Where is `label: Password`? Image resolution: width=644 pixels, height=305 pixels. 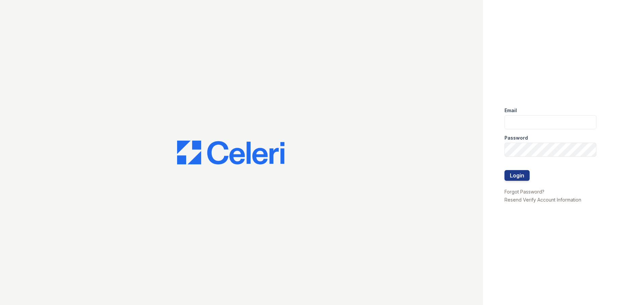 label: Password is located at coordinates (516, 138).